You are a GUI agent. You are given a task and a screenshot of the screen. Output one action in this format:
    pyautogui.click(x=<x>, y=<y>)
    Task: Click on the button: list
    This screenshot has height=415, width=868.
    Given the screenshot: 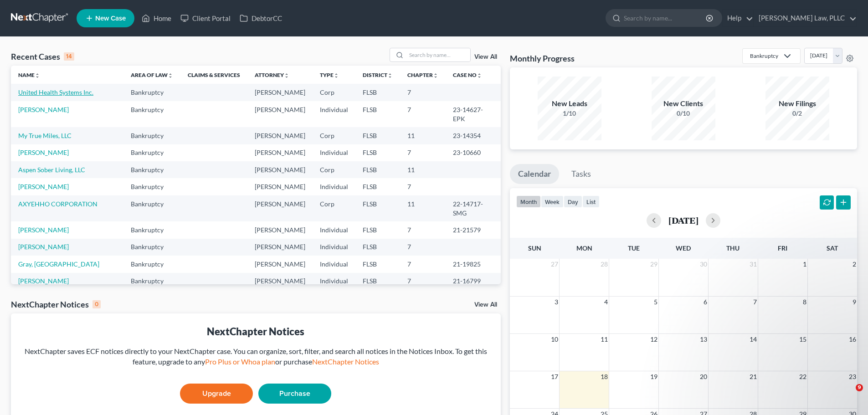 What is the action you would take?
    pyautogui.click(x=591, y=202)
    